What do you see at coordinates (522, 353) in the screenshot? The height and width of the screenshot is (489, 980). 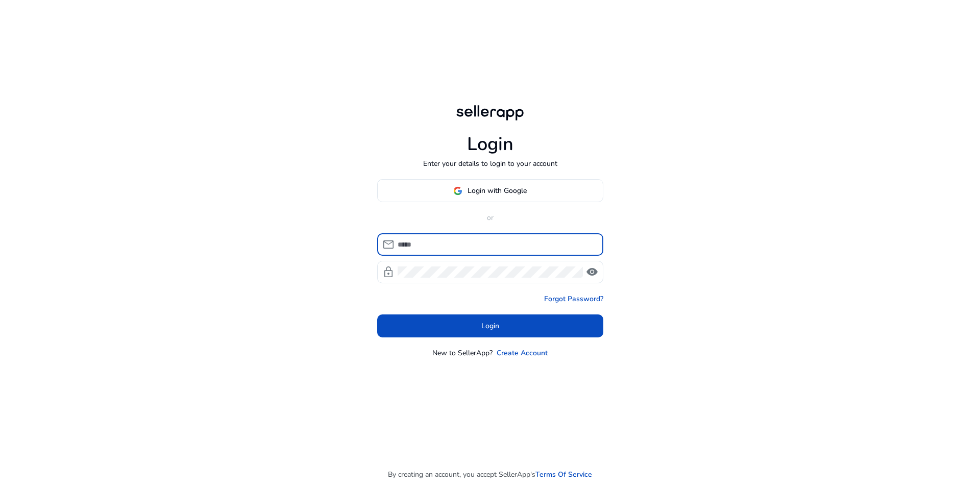 I see `a: Create Account` at bounding box center [522, 353].